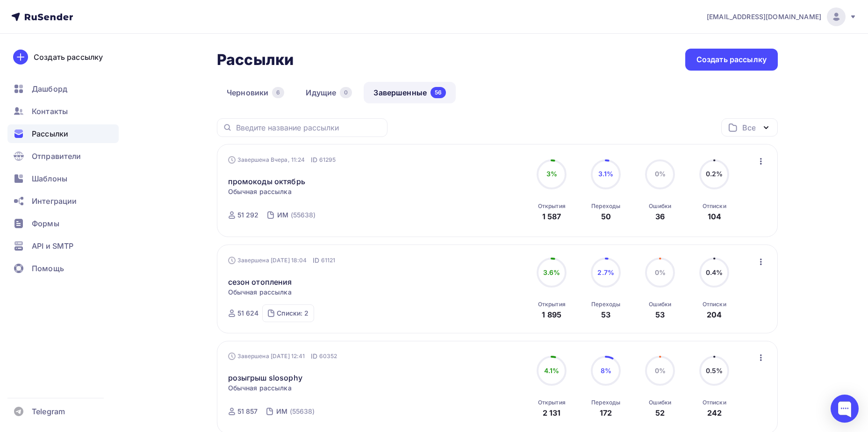 The image size is (868, 432). Describe the element at coordinates (50, 111) in the screenshot. I see `span: Контакты` at that location.